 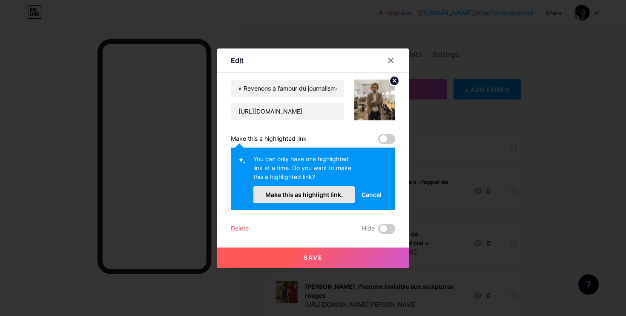 What do you see at coordinates (237, 60) in the screenshot?
I see `div: Edit` at bounding box center [237, 60].